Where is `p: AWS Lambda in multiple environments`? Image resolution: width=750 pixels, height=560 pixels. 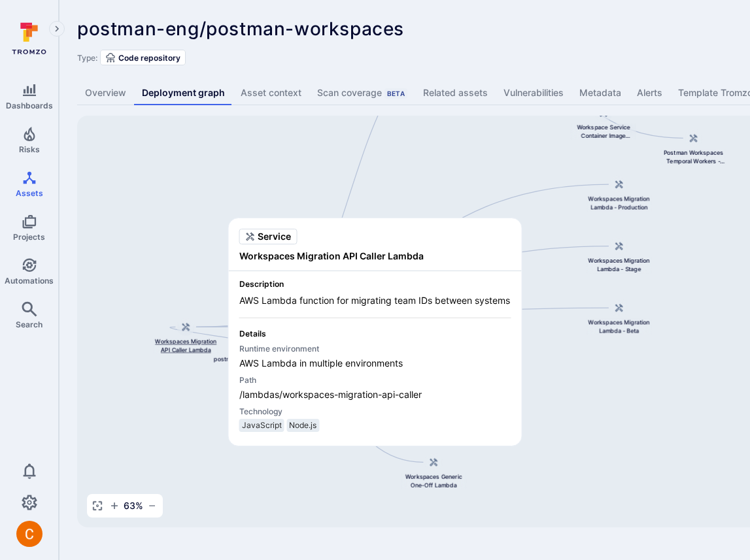 p: AWS Lambda in multiple environments is located at coordinates (375, 363).